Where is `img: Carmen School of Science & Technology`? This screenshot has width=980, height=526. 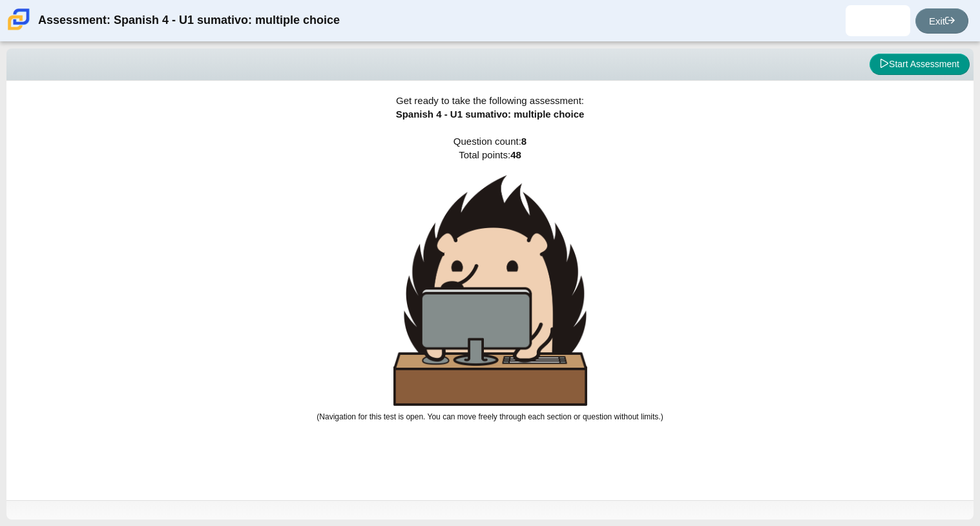 img: Carmen School of Science & Technology is located at coordinates (18, 19).